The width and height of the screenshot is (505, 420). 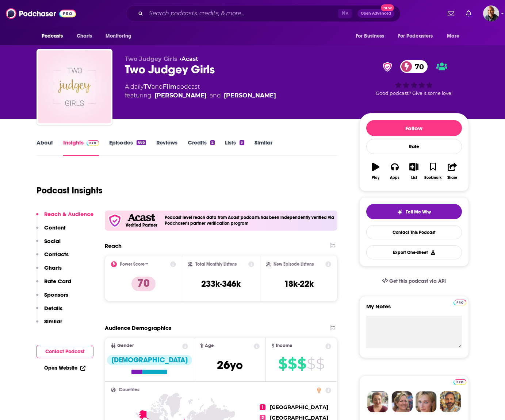 I want to click on h5: Verified Partner, so click(x=141, y=225).